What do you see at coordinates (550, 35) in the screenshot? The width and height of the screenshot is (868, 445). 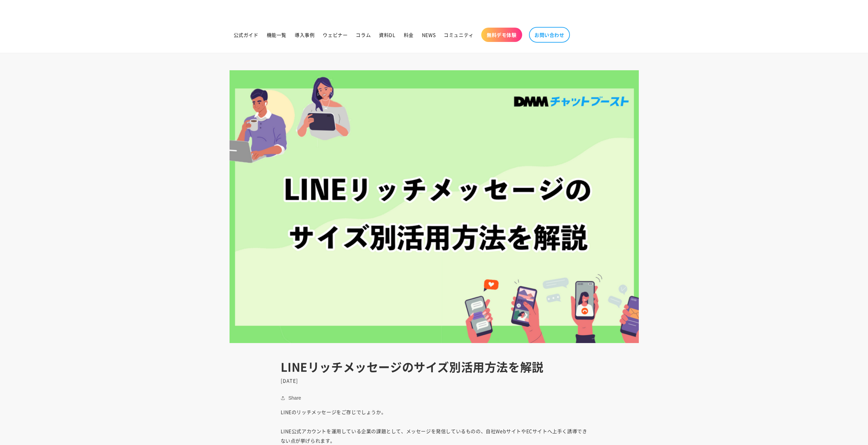 I see `span: お問い合わせ` at bounding box center [550, 35].